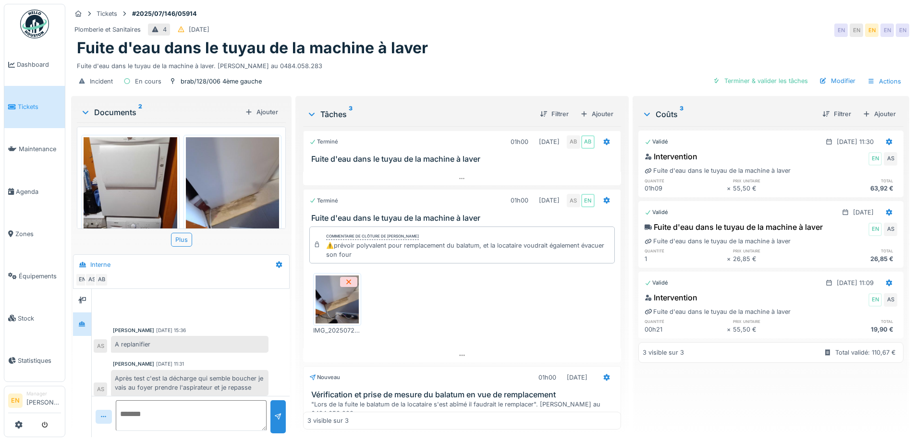 This screenshot has width=915, height=441. I want to click on div: 63,92 €, so click(856, 188).